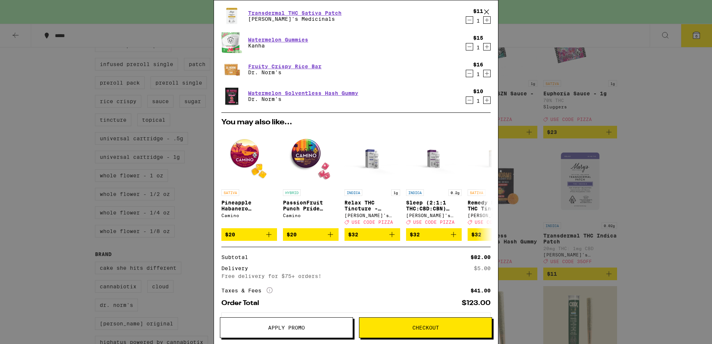 Image resolution: width=712 pixels, height=344 pixels. I want to click on div: $41.00, so click(481, 290).